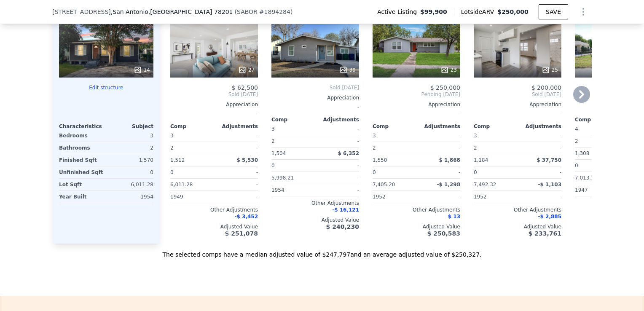 This screenshot has height=311, width=644. I want to click on span: SABOR, so click(247, 12).